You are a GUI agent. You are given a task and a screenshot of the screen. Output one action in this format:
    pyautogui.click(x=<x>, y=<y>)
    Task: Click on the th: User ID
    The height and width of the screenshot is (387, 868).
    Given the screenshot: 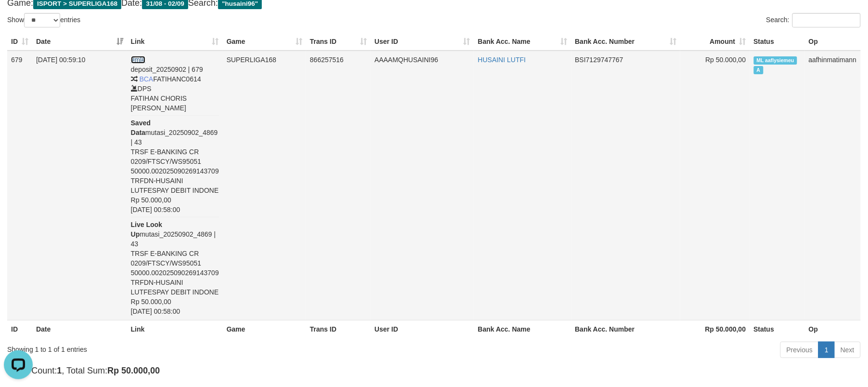 What is the action you would take?
    pyautogui.click(x=422, y=329)
    